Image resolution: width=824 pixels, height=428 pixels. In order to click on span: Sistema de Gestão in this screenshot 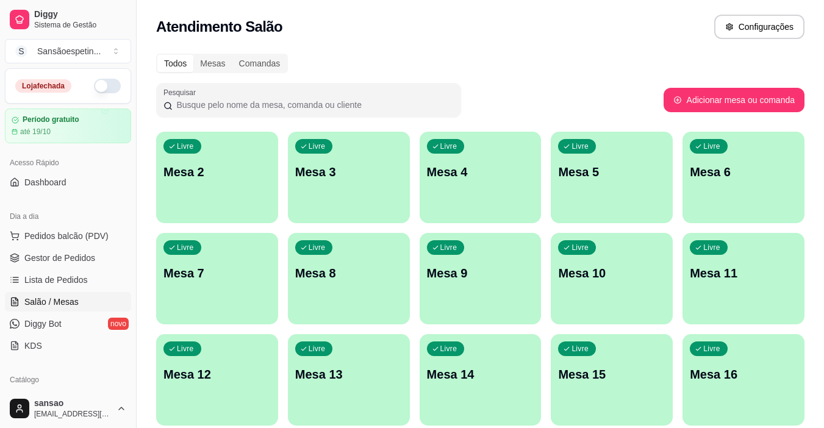, I will do `click(80, 25)`.